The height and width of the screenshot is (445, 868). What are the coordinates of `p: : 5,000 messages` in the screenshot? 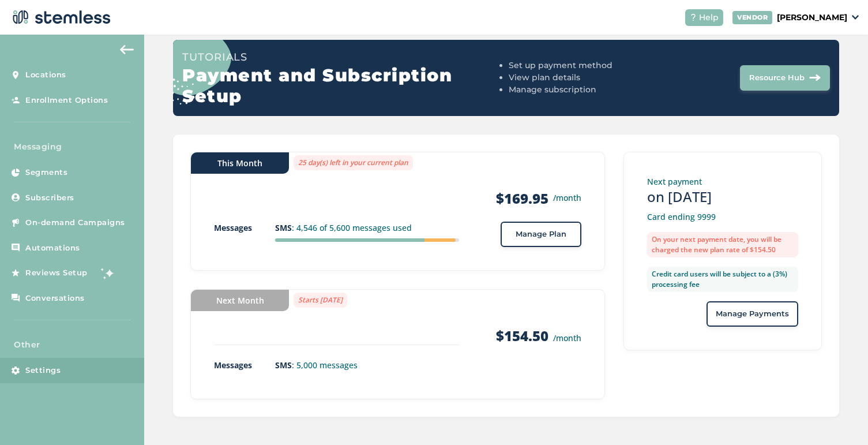 It's located at (367, 365).